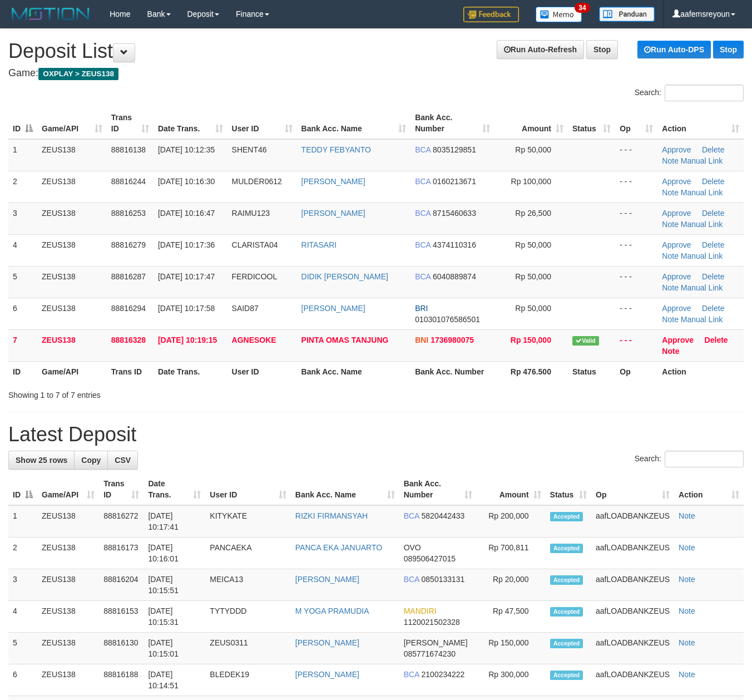 This screenshot has width=752, height=700. Describe the element at coordinates (23, 218) in the screenshot. I see `td: 3` at that location.